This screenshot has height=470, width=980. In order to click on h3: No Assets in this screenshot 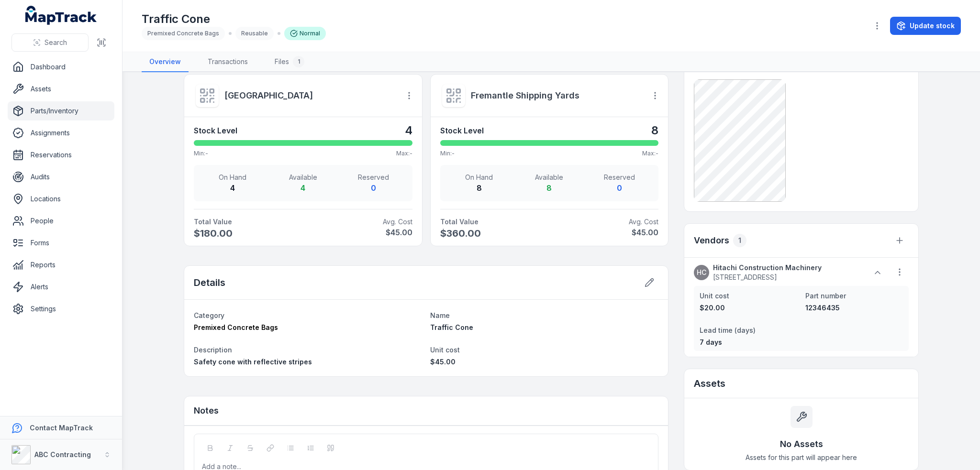, I will do `click(802, 445)`.